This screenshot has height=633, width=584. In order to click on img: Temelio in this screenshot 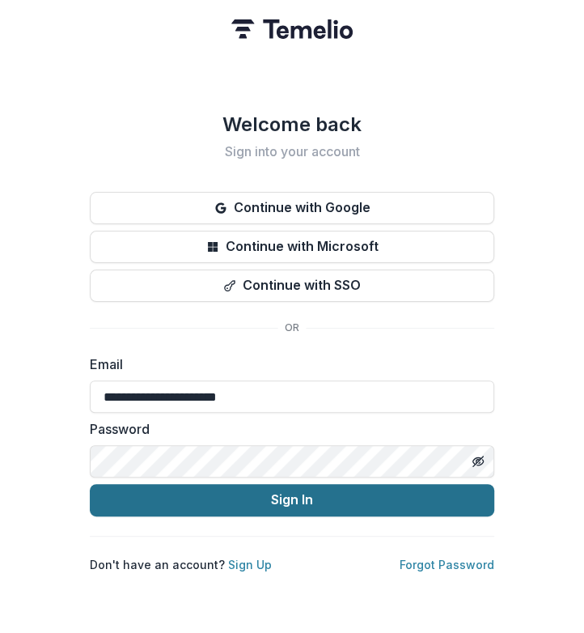, I will do `click(292, 29)`.